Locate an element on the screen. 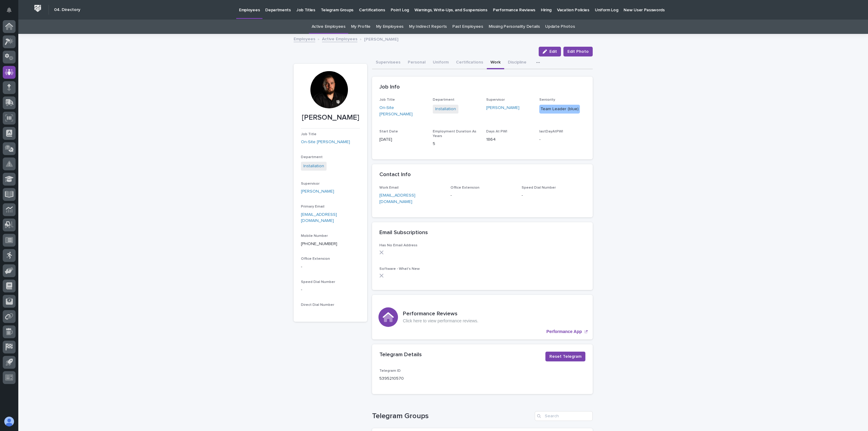  a: Update Photos is located at coordinates (559, 27).